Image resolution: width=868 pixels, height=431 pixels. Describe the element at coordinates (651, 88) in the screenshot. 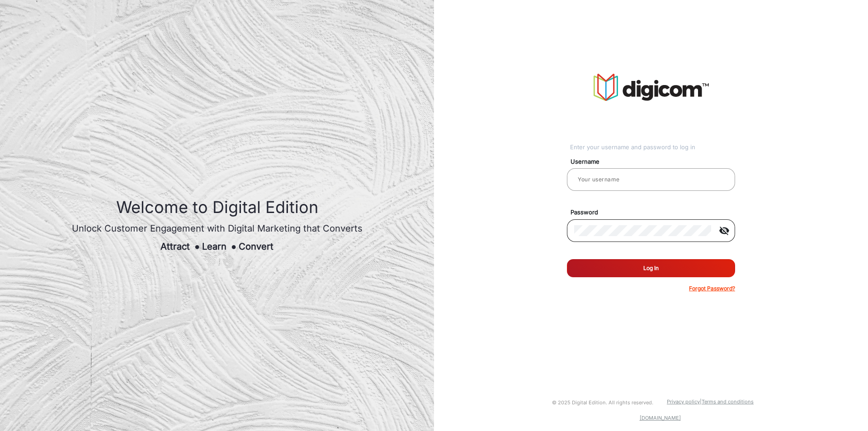

I see `img: vmg-logo` at that location.